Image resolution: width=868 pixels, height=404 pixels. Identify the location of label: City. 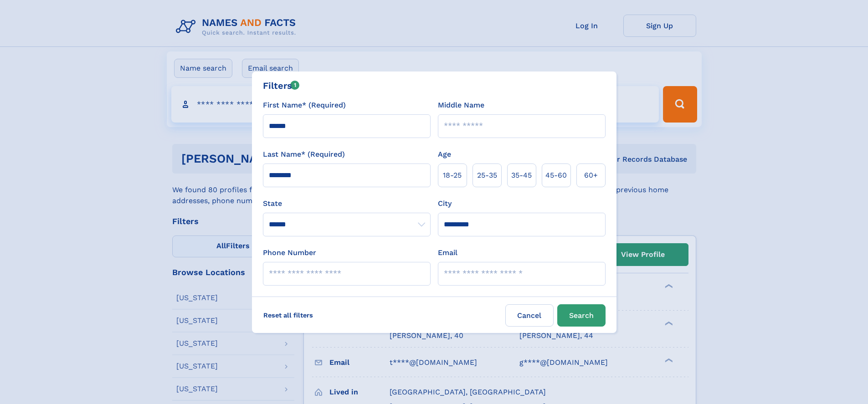
(444, 203).